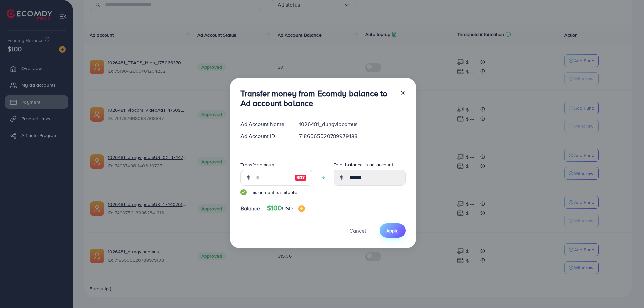  Describe the element at coordinates (264, 124) in the screenshot. I see `div: Ad Account Name` at that location.